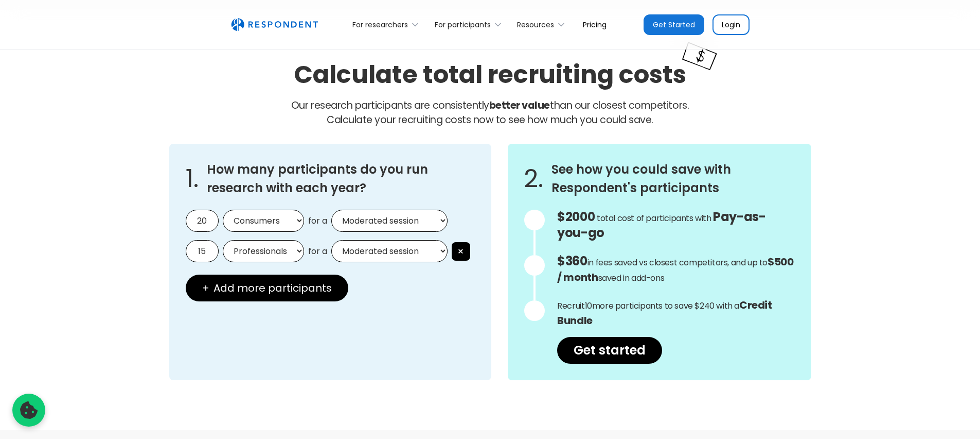  What do you see at coordinates (588, 305) in the screenshot?
I see `span: 10` at bounding box center [588, 305].